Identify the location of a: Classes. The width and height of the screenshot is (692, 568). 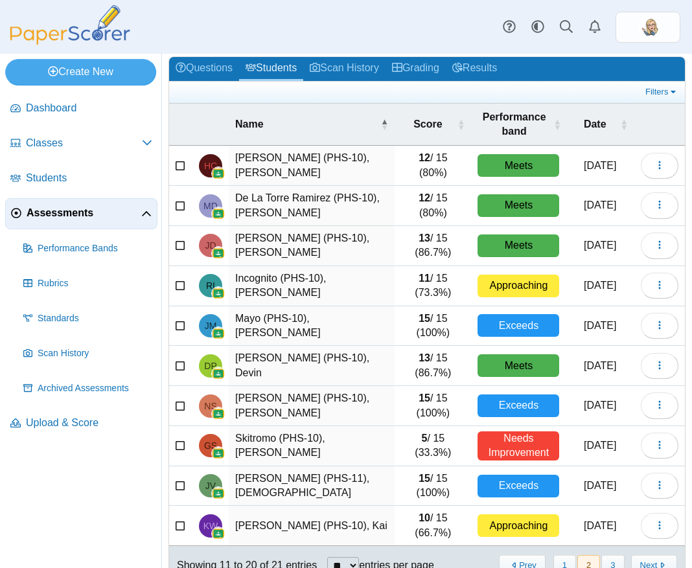
(81, 144).